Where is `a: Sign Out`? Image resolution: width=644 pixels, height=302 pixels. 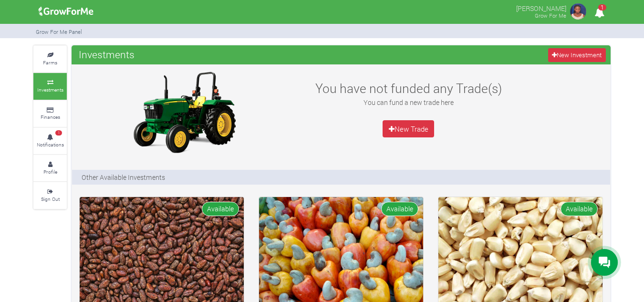
a: Sign Out is located at coordinates (50, 195).